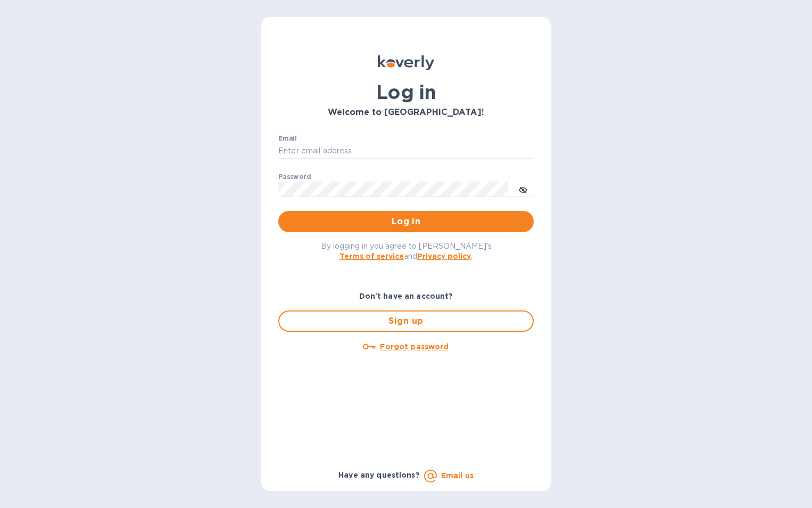  Describe the element at coordinates (406, 92) in the screenshot. I see `h1: Log in` at that location.